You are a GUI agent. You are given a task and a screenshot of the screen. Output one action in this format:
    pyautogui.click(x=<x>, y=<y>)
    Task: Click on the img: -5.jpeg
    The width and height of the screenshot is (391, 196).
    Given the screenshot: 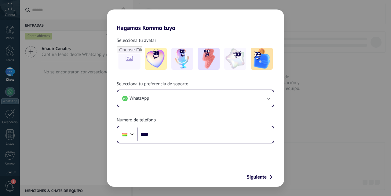 What is the action you would take?
    pyautogui.click(x=262, y=59)
    